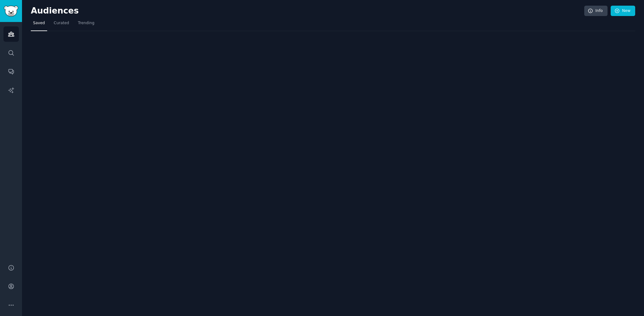 The width and height of the screenshot is (644, 316). What do you see at coordinates (307, 11) in the screenshot?
I see `h2: Audiences` at bounding box center [307, 11].